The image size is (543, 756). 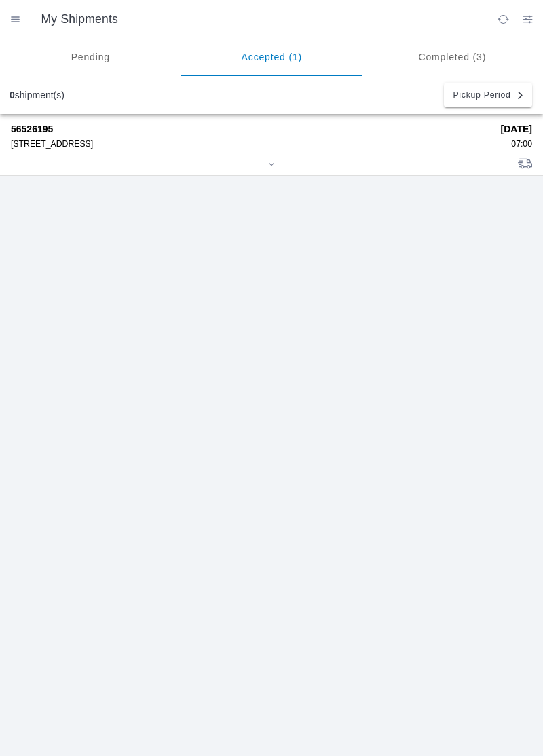 What do you see at coordinates (251, 129) in the screenshot?
I see `strong: 56526195` at bounding box center [251, 129].